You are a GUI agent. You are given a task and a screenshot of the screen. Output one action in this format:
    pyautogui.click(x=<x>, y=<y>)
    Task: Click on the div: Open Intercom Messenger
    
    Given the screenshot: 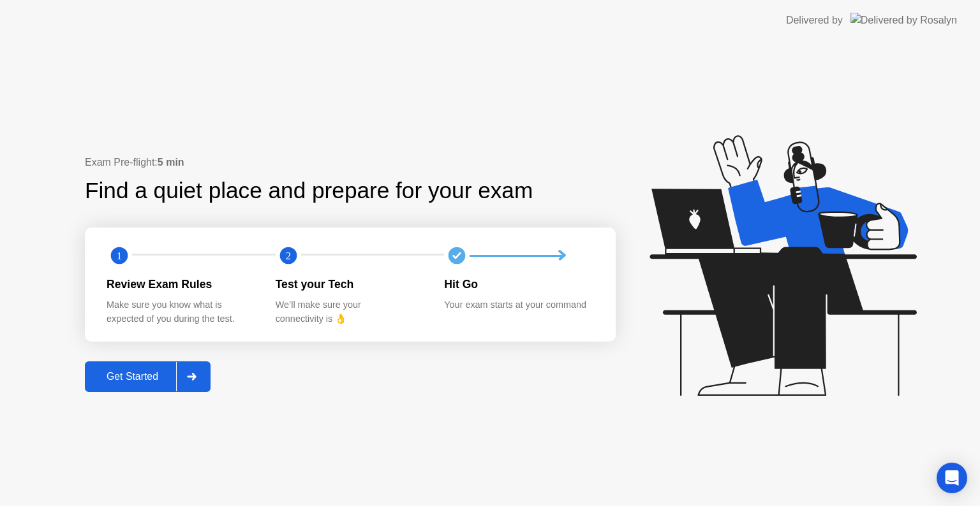 What is the action you would take?
    pyautogui.click(x=951, y=478)
    